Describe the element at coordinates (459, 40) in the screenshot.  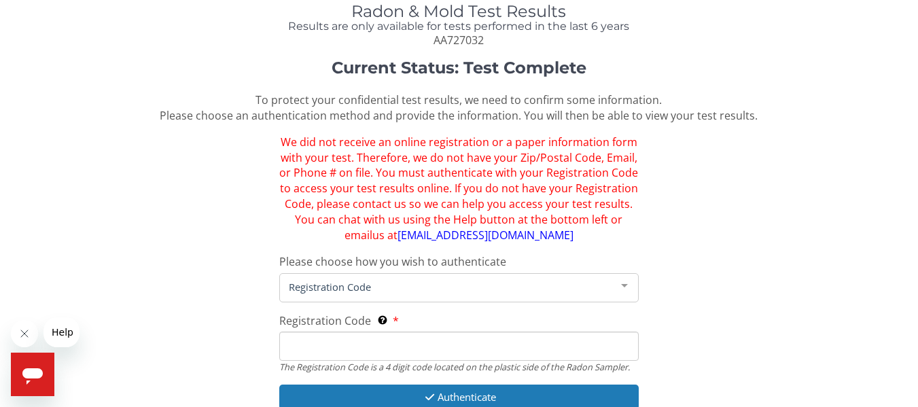
I see `span: AA727032` at that location.